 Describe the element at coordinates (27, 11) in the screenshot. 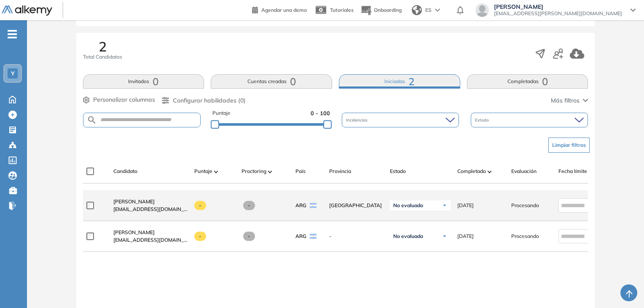

I see `img: Logo` at that location.